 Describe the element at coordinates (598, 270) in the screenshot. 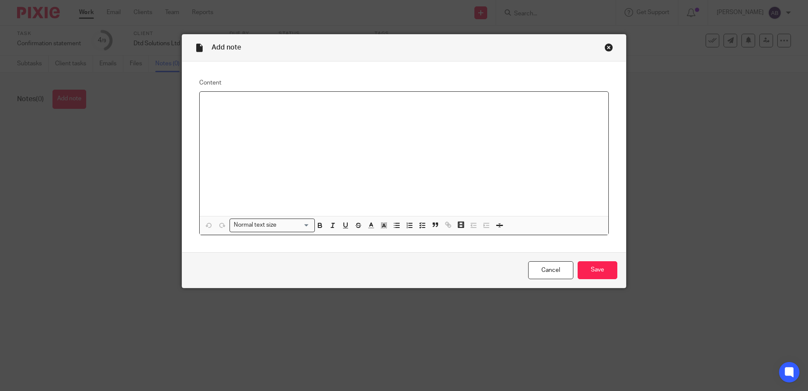

I see `input: Save` at that location.